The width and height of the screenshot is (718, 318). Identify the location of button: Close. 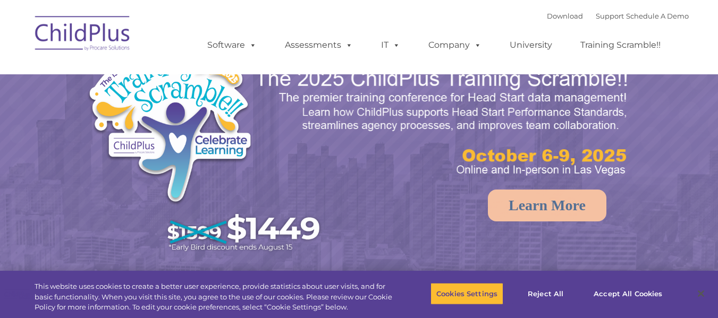
(701, 294).